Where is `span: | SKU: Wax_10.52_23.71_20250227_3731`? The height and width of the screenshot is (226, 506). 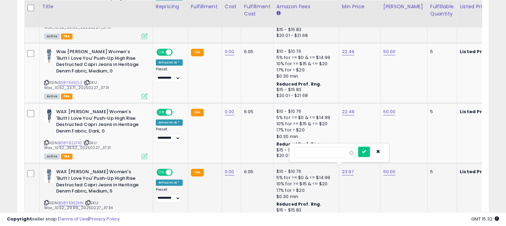 span: | SKU: Wax_10.52_23.71_20250227_3731 is located at coordinates (77, 85).